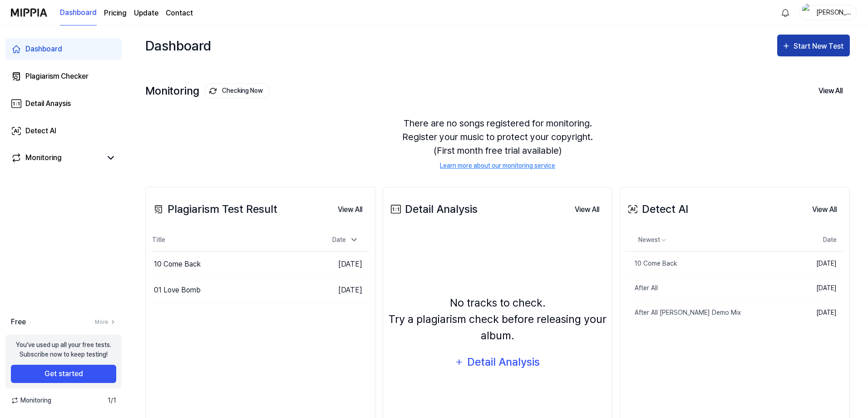  Describe the element at coordinates (820, 46) in the screenshot. I see `div: Start New Test` at that location.